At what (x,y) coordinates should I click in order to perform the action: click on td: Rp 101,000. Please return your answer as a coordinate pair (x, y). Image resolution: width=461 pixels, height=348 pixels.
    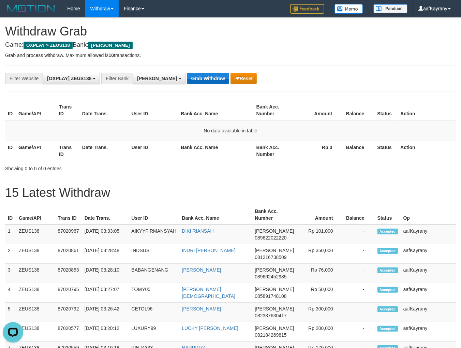
    Looking at the image, I should click on (320, 234).